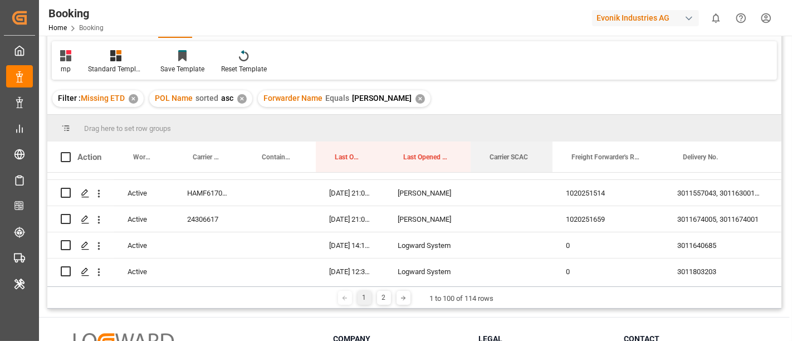 The width and height of the screenshot is (792, 341). I want to click on div: 3011557043, 3011630014, 3011593484, so click(719, 193).